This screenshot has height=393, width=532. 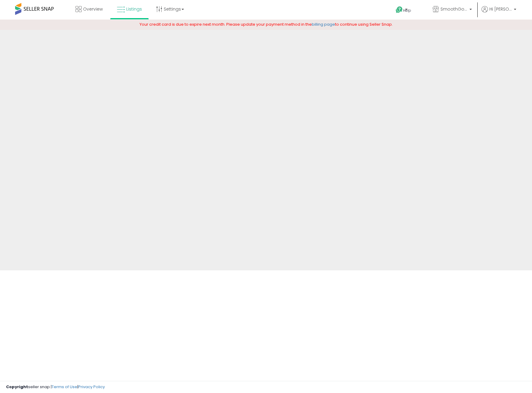 What do you see at coordinates (407, 10) in the screenshot?
I see `span: Help` at bounding box center [407, 10].